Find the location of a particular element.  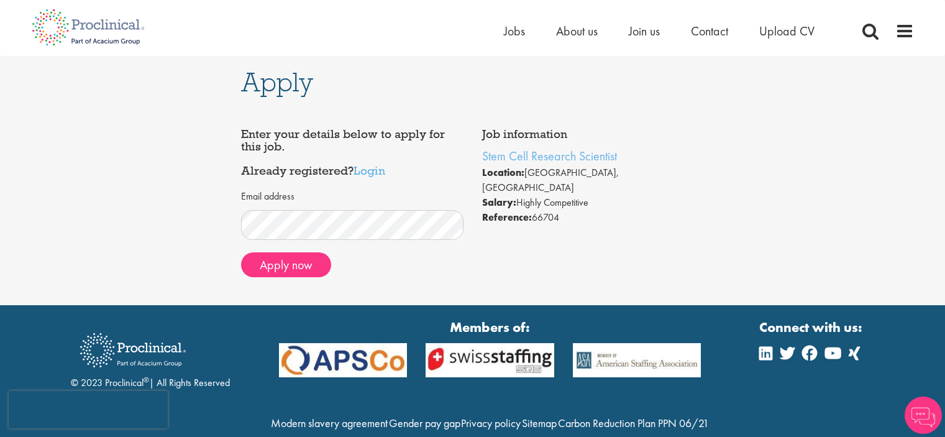

a: About us is located at coordinates (577, 31).